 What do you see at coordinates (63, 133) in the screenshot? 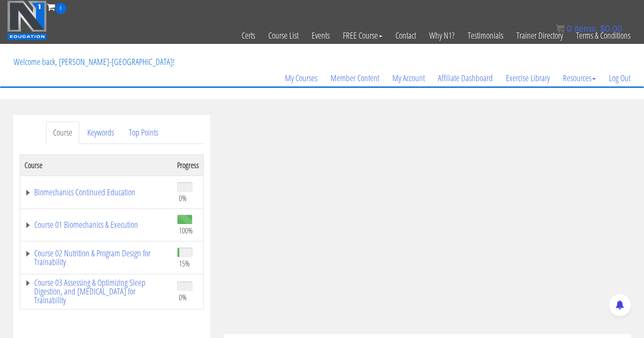
I see `a: Course` at bounding box center [63, 133].